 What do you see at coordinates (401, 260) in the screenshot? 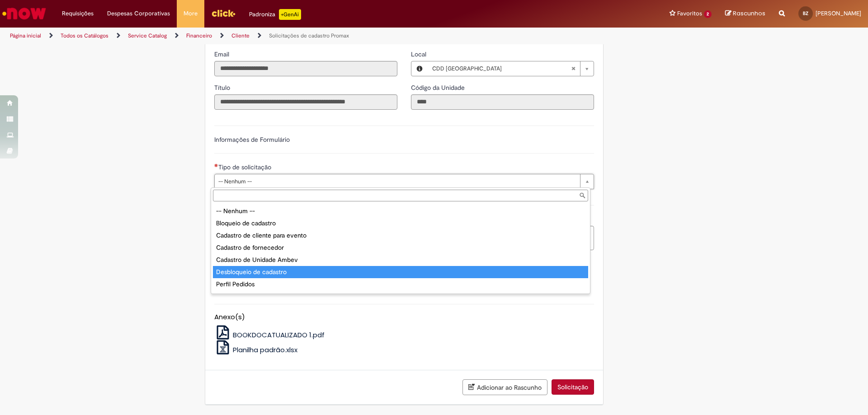
I see `div: Cadastro de Unidade Ambev` at bounding box center [401, 260].